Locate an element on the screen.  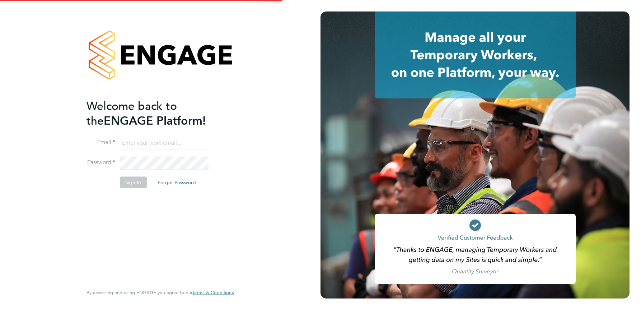
h2: ENGAGE Platform! is located at coordinates (157, 113).